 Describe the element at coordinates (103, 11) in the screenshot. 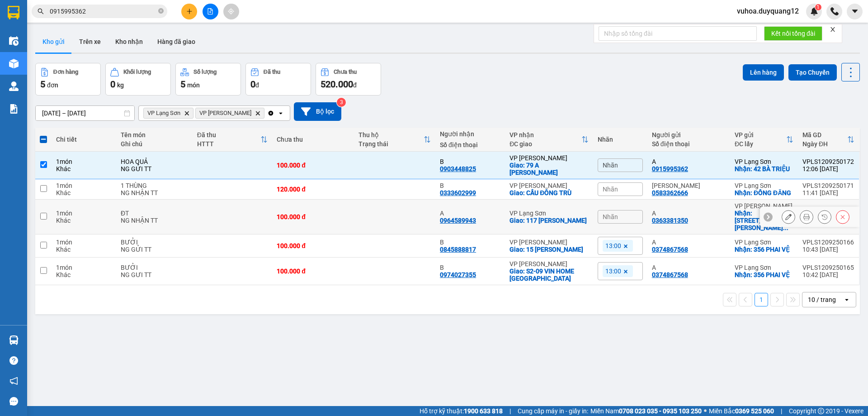

I see `input: Tìm tên, số ĐT hoặc mã đơn` at that location.